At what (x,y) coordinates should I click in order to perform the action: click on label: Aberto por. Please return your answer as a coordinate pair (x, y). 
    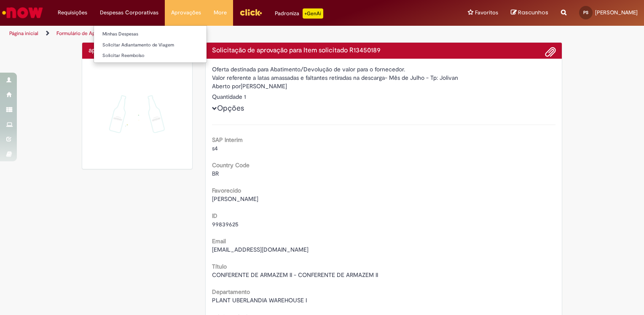
    Looking at the image, I should click on (226, 86).